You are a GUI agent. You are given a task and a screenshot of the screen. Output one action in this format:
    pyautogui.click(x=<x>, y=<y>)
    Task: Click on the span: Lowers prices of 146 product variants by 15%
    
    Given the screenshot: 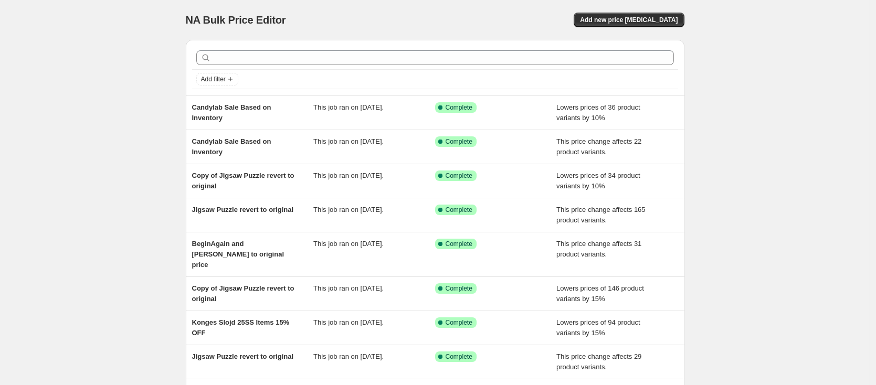 What is the action you would take?
    pyautogui.click(x=600, y=293)
    